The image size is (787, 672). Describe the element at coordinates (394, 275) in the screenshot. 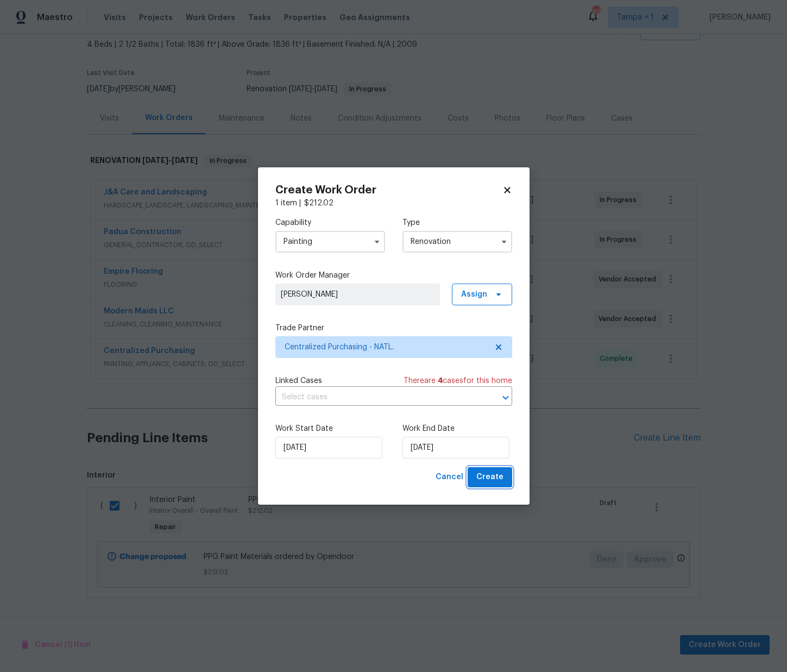

I see `label: Work Order Manager` at that location.